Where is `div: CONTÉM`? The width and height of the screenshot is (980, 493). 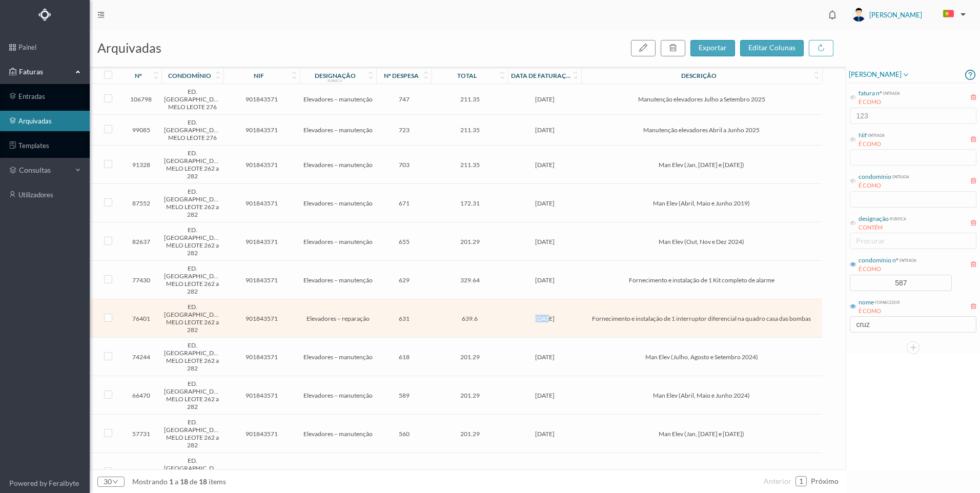 div: CONTÉM is located at coordinates (882, 228).